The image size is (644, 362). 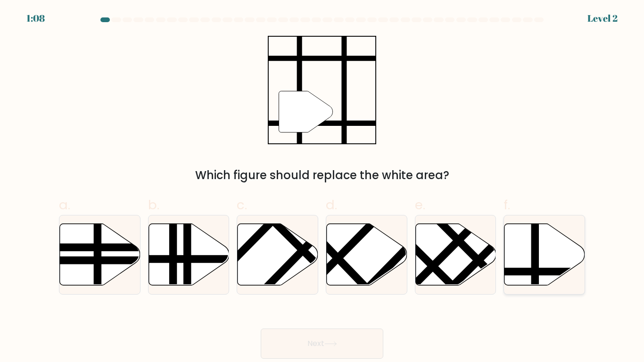 I want to click on div: Level 2, so click(x=603, y=19).